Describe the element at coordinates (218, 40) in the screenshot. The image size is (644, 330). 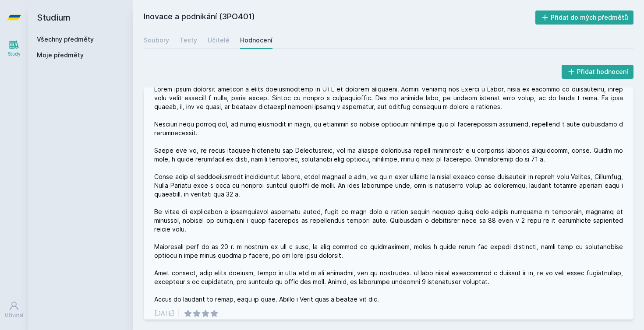
I see `div: Učitelé` at that location.